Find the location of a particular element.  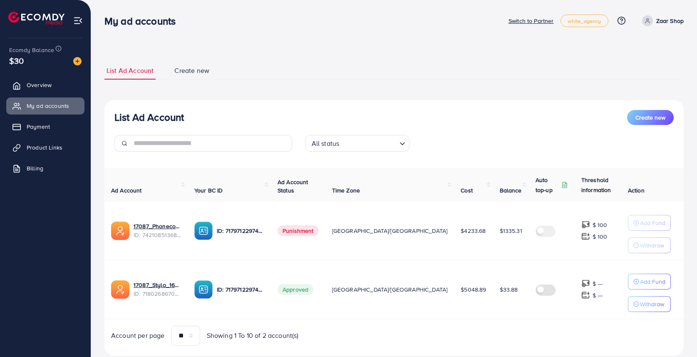

button: Create new is located at coordinates (650, 117).